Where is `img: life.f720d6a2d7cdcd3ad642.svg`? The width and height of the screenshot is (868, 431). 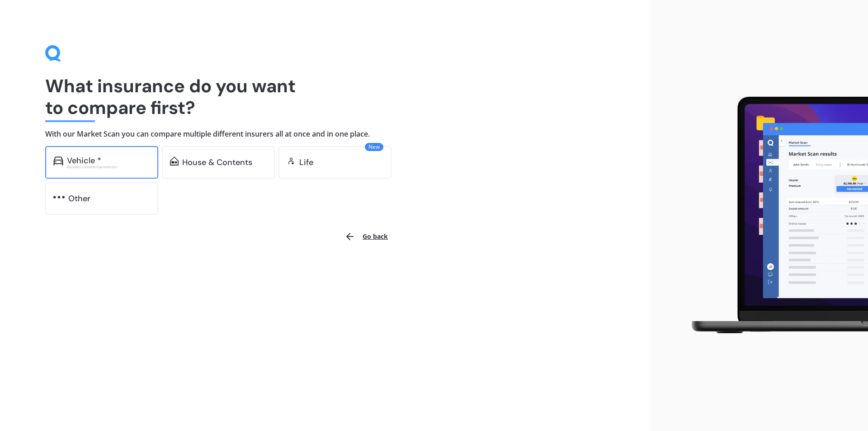
img: life.f720d6a2d7cdcd3ad642.svg is located at coordinates (291, 161).